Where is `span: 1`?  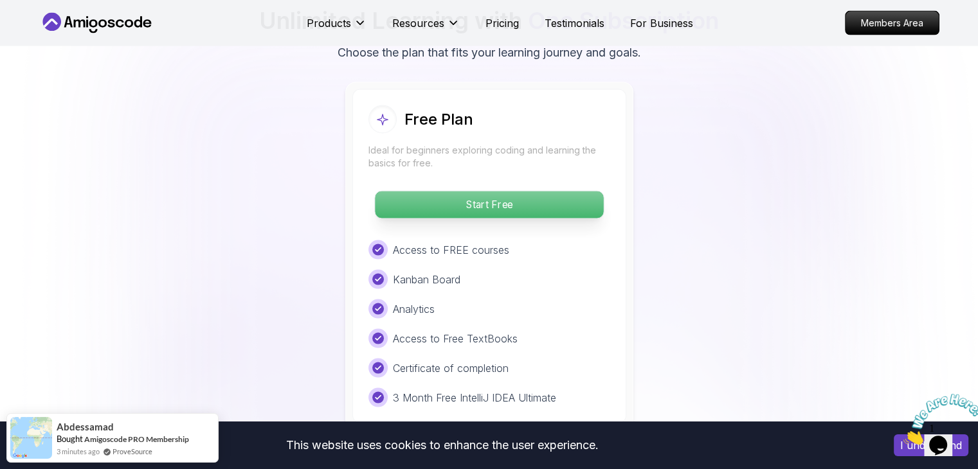
span: 1 is located at coordinates (8, 10).